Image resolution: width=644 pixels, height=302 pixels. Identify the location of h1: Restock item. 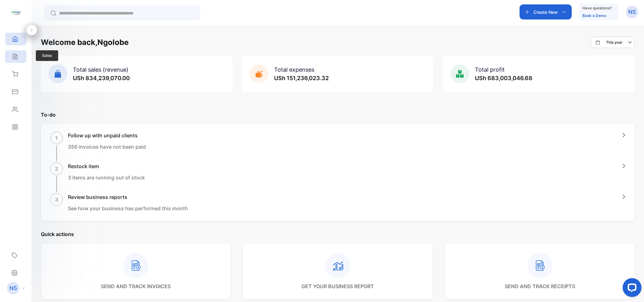
(106, 167).